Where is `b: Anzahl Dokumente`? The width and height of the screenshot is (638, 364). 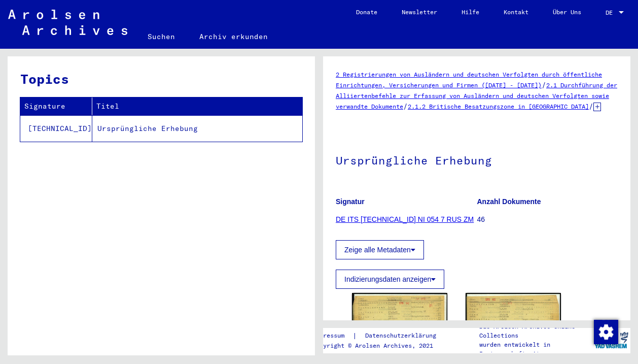 b: Anzahl Dokumente is located at coordinates (509, 201).